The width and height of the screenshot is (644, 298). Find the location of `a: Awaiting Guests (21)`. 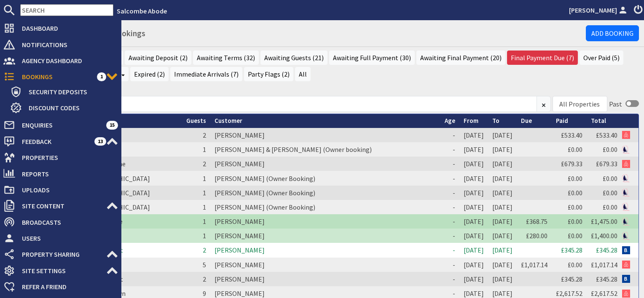

a: Awaiting Guests (21) is located at coordinates (294, 58).